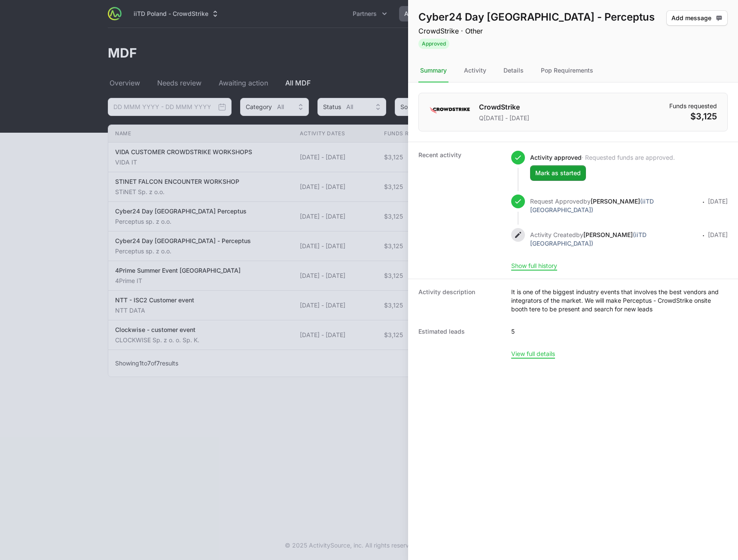 The height and width of the screenshot is (560, 738). I want to click on p: Activity Created by, so click(614, 239).